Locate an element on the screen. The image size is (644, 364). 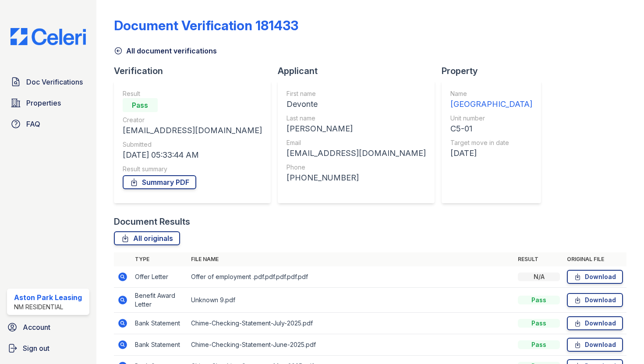
span: Properties is located at coordinates (44, 103).